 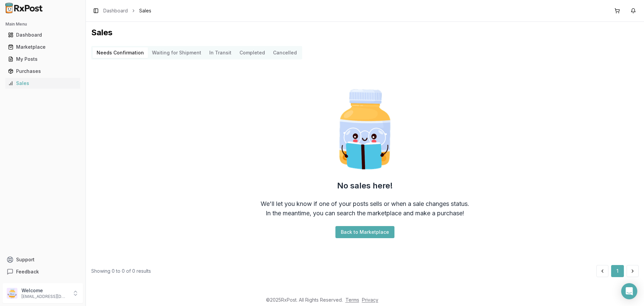 I want to click on div: Dashboard, so click(x=43, y=35).